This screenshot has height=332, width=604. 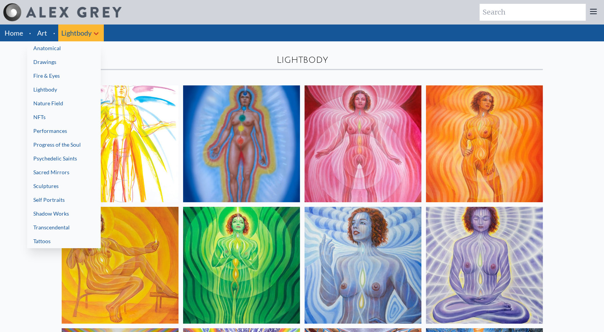 What do you see at coordinates (64, 62) in the screenshot?
I see `a: Drawings` at bounding box center [64, 62].